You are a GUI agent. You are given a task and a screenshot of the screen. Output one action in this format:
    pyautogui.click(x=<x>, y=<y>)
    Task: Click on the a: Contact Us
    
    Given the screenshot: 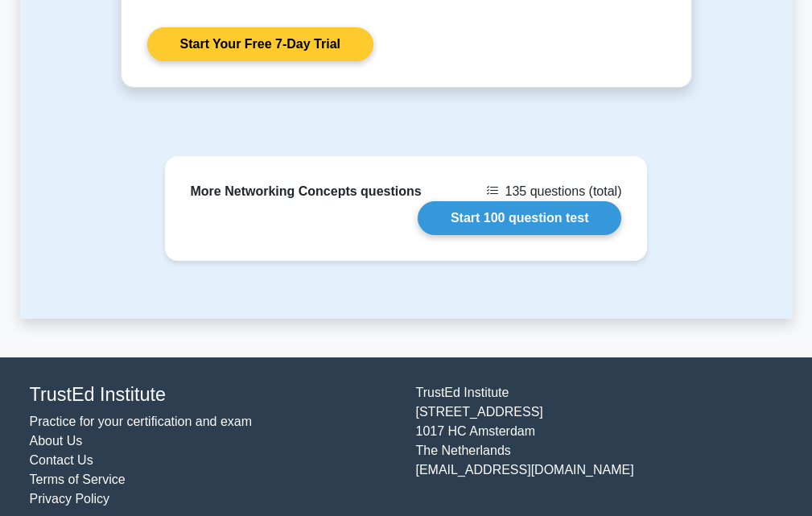 What is the action you would take?
    pyautogui.click(x=61, y=460)
    